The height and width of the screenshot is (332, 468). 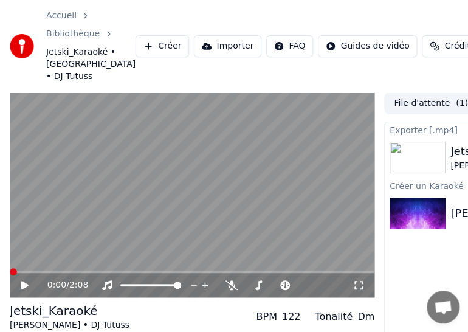 I want to click on button: FAQ, so click(x=289, y=46).